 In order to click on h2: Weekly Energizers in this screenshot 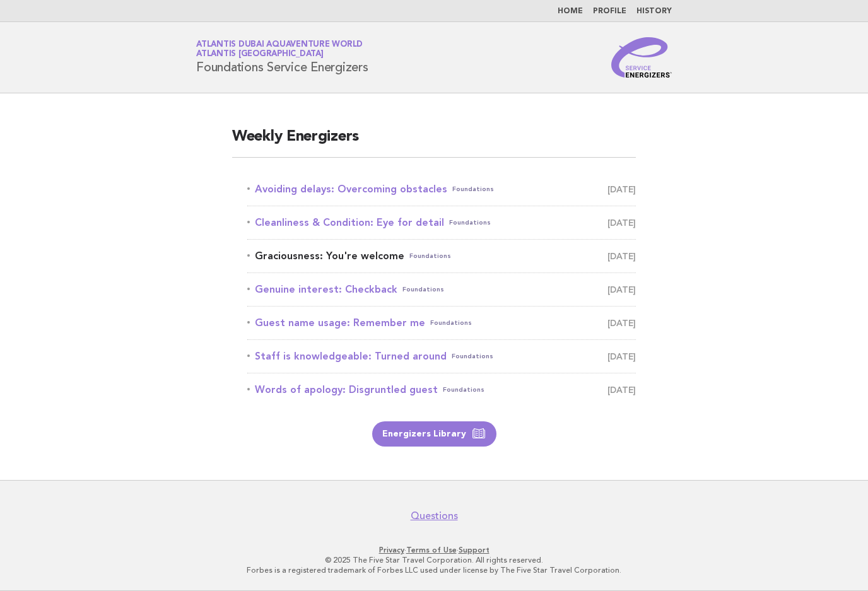, I will do `click(434, 142)`.